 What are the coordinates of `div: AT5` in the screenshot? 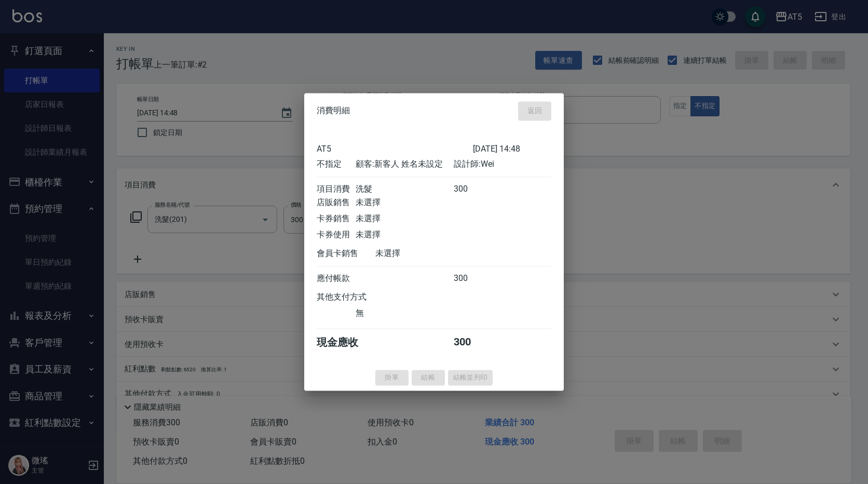 It's located at (395, 149).